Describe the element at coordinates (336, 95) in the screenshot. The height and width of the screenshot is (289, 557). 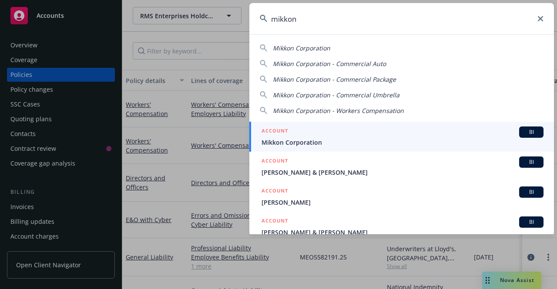
I see `span: Mikkon Corporation - Commercial Umbrella` at that location.